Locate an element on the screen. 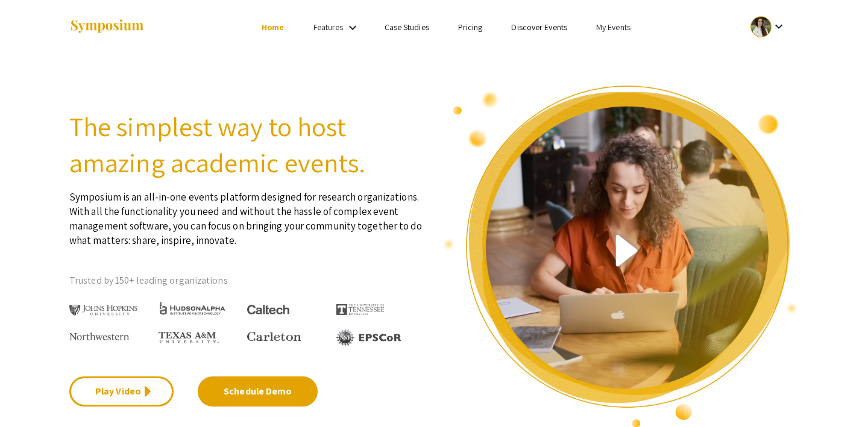  a: My Events is located at coordinates (613, 27).